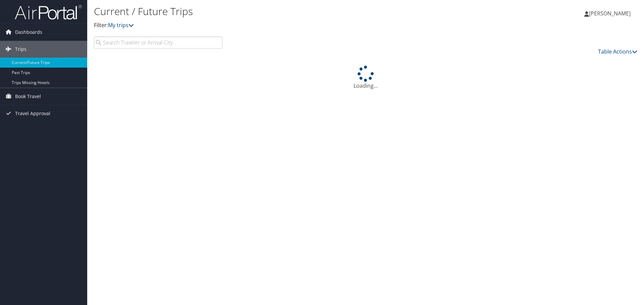 Image resolution: width=644 pixels, height=305 pixels. What do you see at coordinates (28, 97) in the screenshot?
I see `span: Book Travel` at bounding box center [28, 97].